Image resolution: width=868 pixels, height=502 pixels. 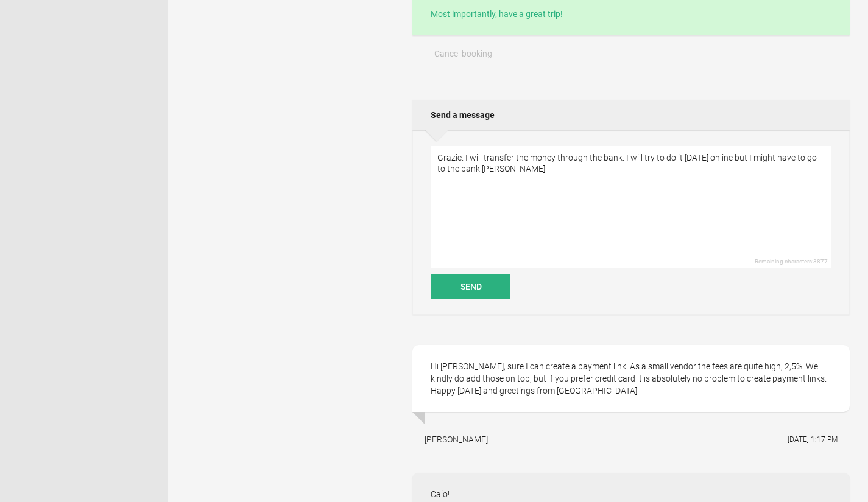 I want to click on button: Send, so click(x=471, y=287).